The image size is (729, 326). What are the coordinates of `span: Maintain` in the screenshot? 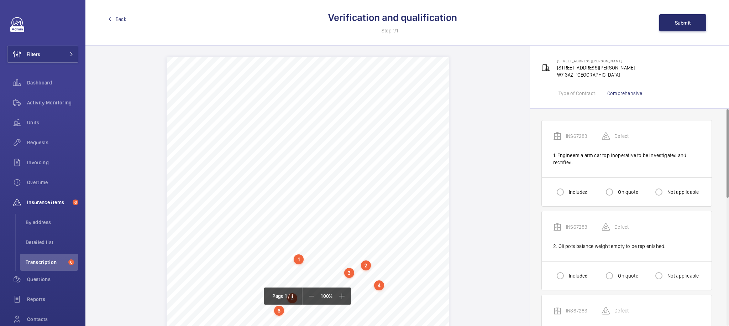 It's located at (190, 119).